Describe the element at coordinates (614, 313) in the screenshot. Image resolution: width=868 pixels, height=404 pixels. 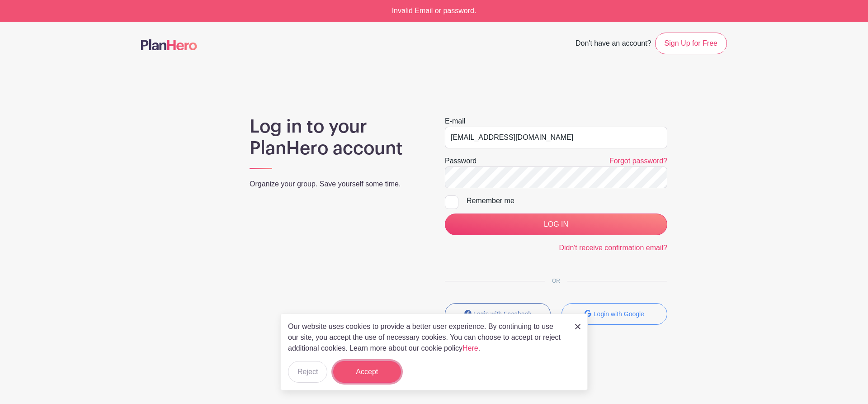
I see `button: Login with Google` at that location.